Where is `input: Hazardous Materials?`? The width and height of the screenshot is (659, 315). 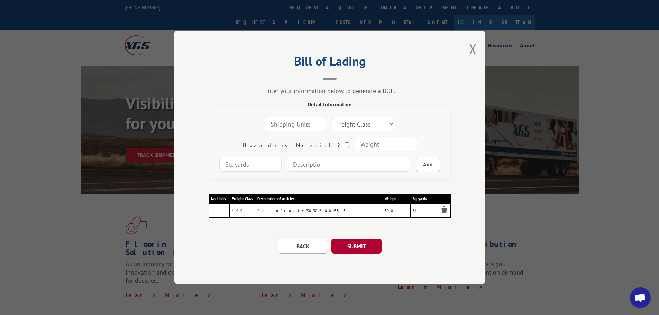
input: Hazardous Materials? is located at coordinates (346, 145).